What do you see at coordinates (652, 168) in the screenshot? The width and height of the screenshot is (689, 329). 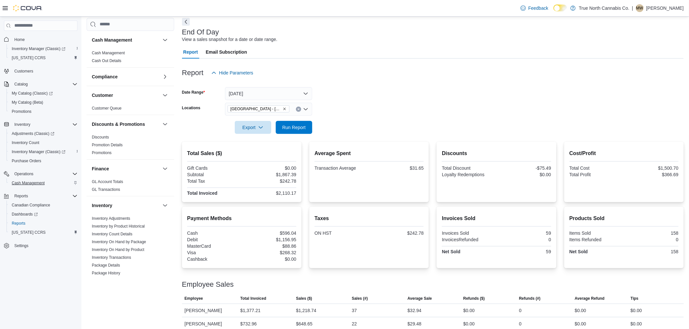 I see `div: $1,500.70` at bounding box center [652, 168].